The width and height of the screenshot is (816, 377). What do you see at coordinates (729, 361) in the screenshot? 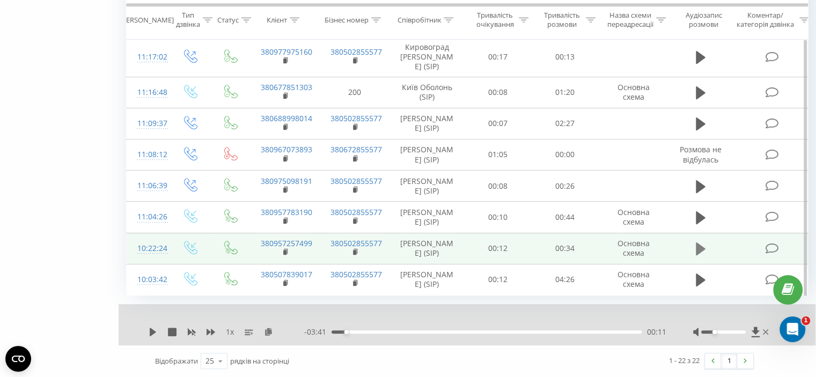
I see `a: 1` at bounding box center [729, 361].